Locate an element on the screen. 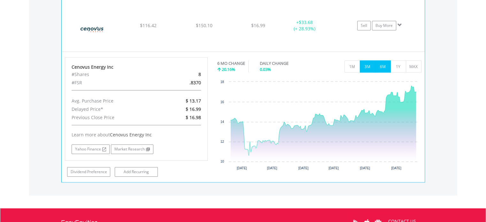 Image resolution: width=486 pixels, height=222 pixels. text: 18 is located at coordinates (222, 82).